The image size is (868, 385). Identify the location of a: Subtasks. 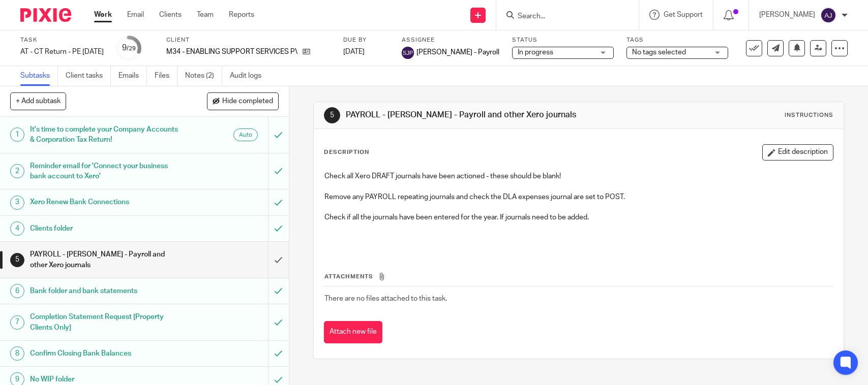
(40, 75).